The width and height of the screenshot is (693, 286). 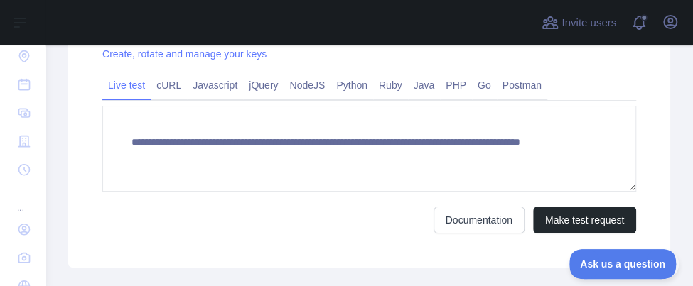 I want to click on a: Python, so click(x=352, y=85).